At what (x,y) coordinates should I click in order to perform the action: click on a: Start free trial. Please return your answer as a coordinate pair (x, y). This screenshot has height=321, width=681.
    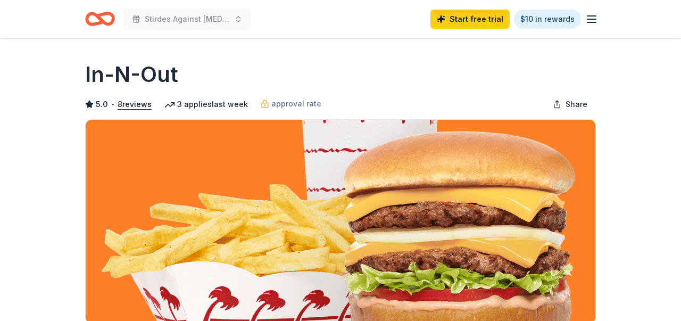
    Looking at the image, I should click on (470, 19).